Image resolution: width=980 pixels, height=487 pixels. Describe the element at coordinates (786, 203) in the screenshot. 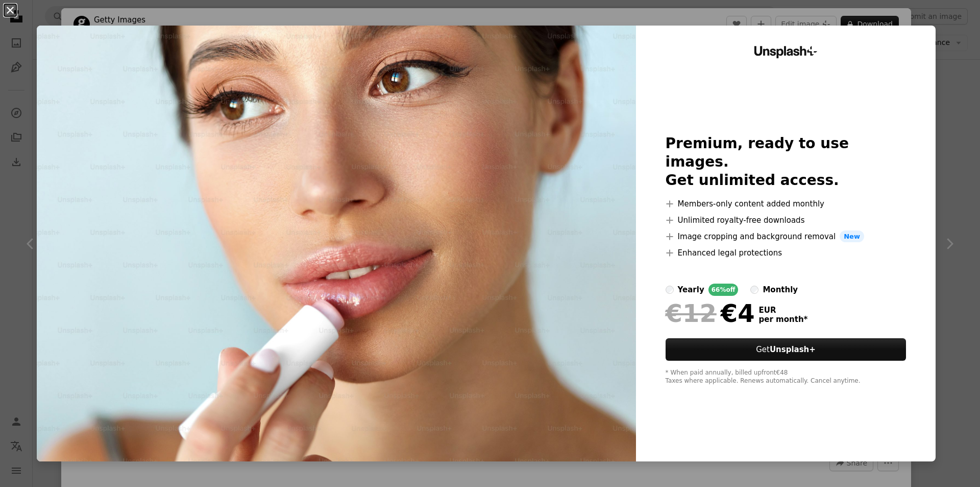

I see `li: Members-only content added monthly` at that location.